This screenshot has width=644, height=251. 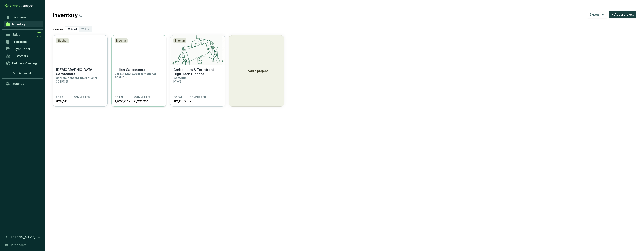 What do you see at coordinates (24, 56) in the screenshot?
I see `a: Customers` at bounding box center [24, 56].